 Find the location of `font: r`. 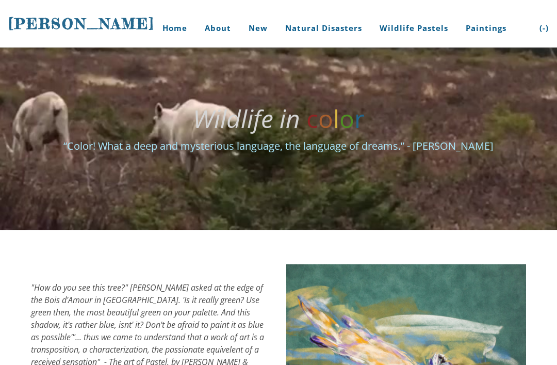

font: r is located at coordinates (360, 118).